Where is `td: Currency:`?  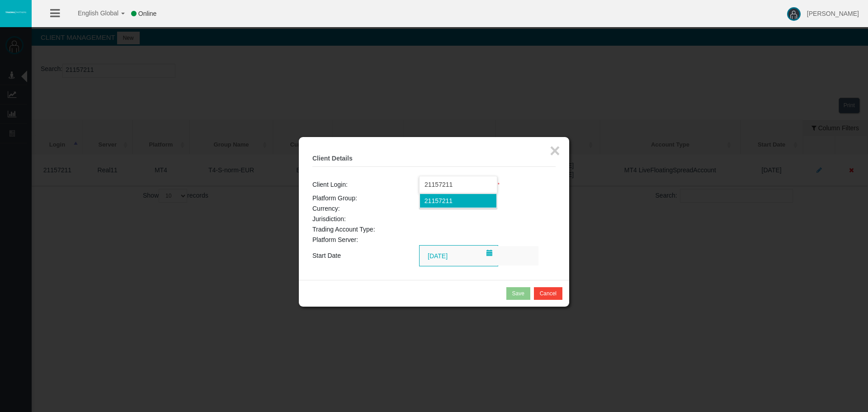
td: Currency: is located at coordinates (366, 209).